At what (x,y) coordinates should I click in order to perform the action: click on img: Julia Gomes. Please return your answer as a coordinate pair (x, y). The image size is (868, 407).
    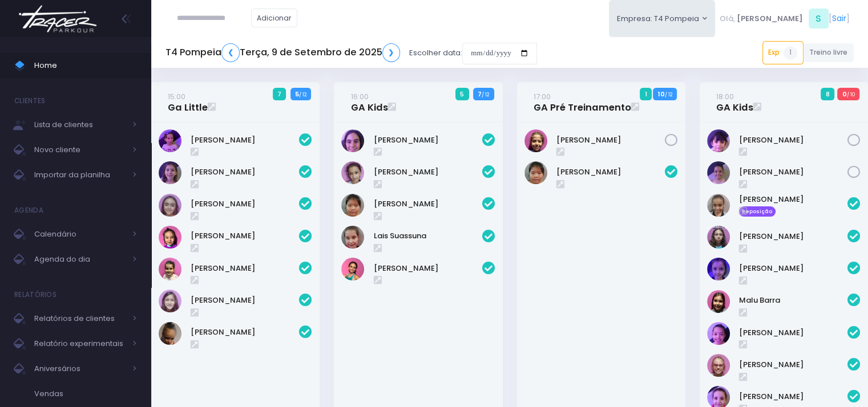
    Looking at the image, I should click on (536, 141).